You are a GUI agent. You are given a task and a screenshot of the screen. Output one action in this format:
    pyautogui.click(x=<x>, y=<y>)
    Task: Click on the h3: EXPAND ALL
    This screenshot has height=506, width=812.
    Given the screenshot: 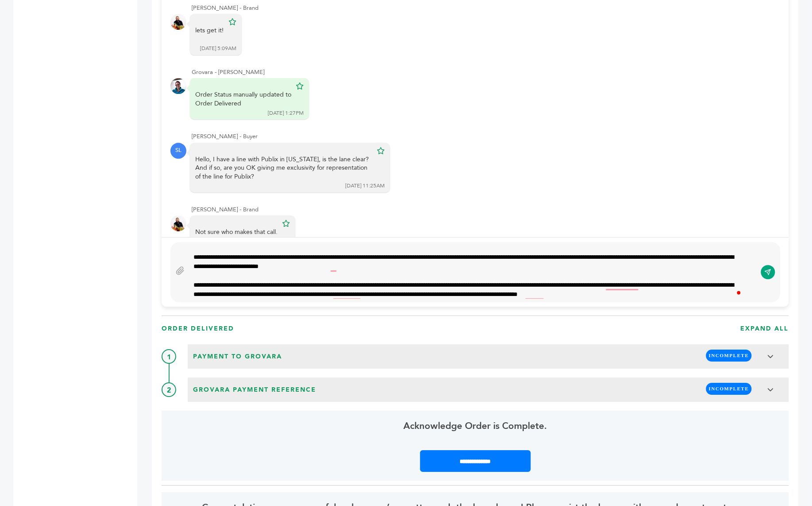 What is the action you would take?
    pyautogui.click(x=765, y=329)
    